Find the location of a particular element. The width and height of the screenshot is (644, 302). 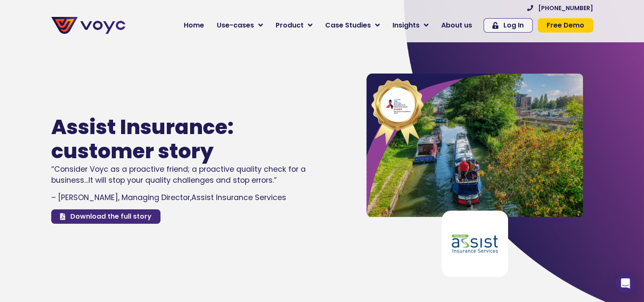

h1: Assist Insurance: customer story is located at coordinates (165, 139).